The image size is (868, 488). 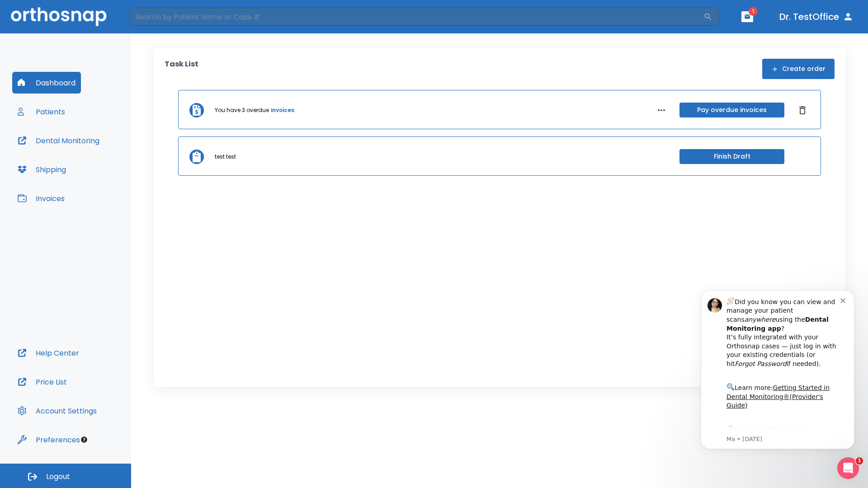 What do you see at coordinates (90, 48) in the screenshot?
I see `b: Dental Monitoring app` at bounding box center [90, 48].